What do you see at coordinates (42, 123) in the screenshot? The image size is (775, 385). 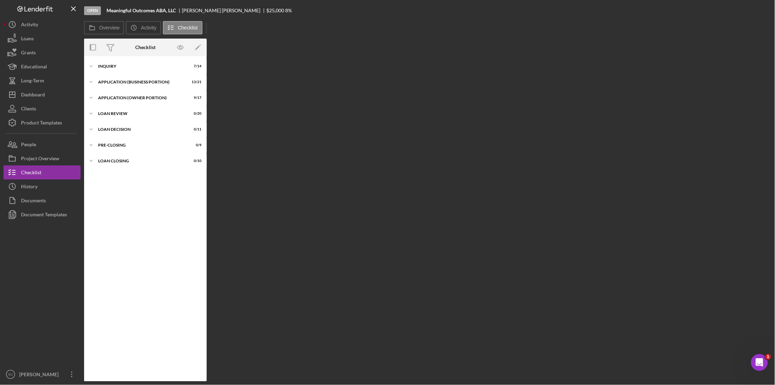 I see `a: Product Templates` at bounding box center [42, 123].